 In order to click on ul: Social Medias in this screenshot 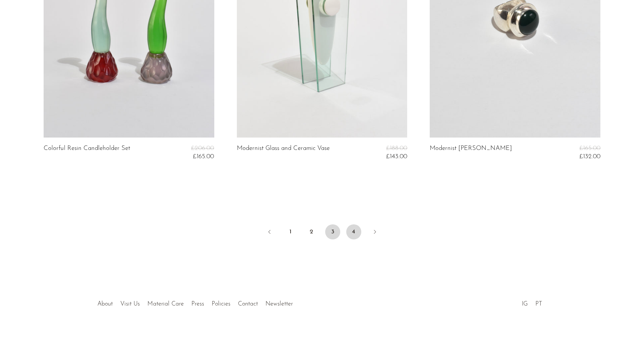, I will do `click(532, 302)`.